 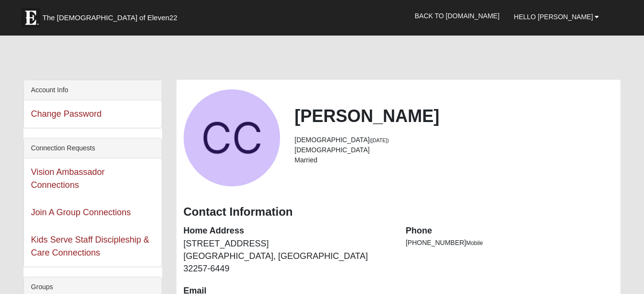 What do you see at coordinates (68, 178) in the screenshot?
I see `a: Vision Ambassador Connections` at bounding box center [68, 178].